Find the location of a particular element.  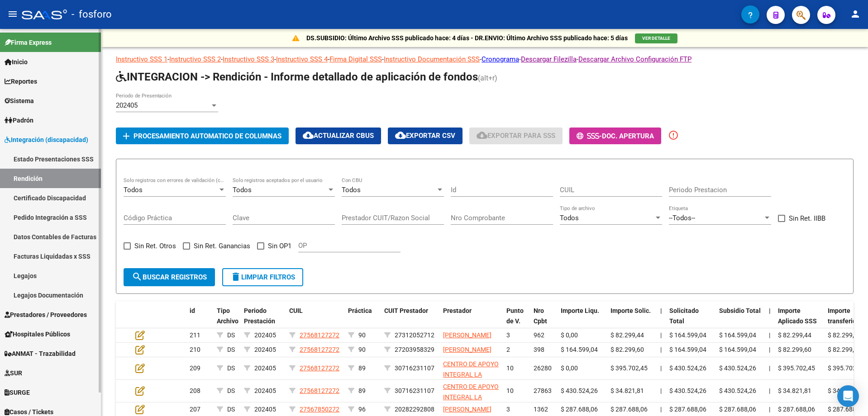

span: 962 is located at coordinates (539, 335).